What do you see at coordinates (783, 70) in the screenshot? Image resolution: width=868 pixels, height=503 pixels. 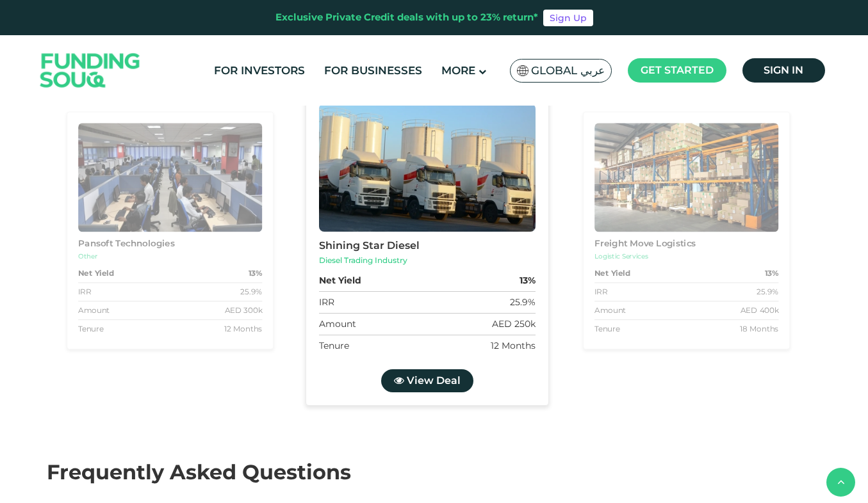 I see `a: Sign in` at bounding box center [783, 70].